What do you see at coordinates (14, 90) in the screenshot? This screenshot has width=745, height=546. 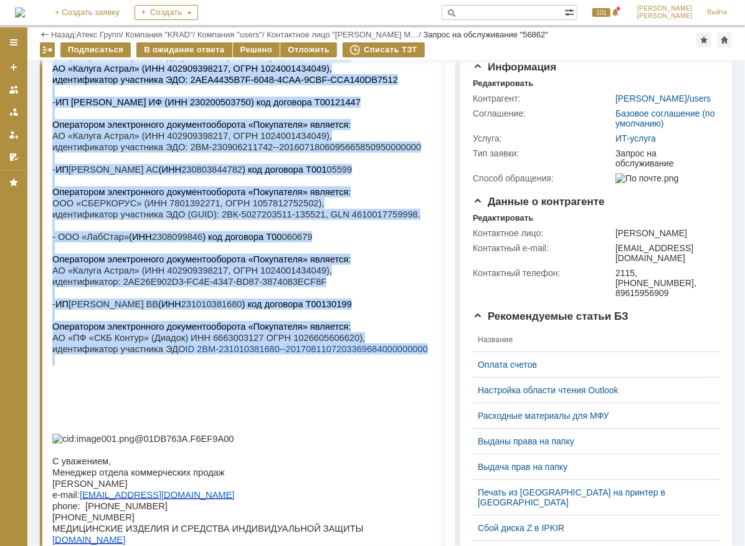 I see `a: Заявки на командах` at bounding box center [14, 90].